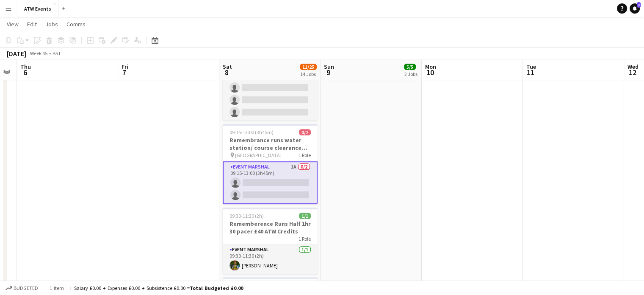 This screenshot has width=644, height=295. I want to click on app-card-role: Event Marshal2A0/509:15-13:00 (3h45m), so click(270, 82).